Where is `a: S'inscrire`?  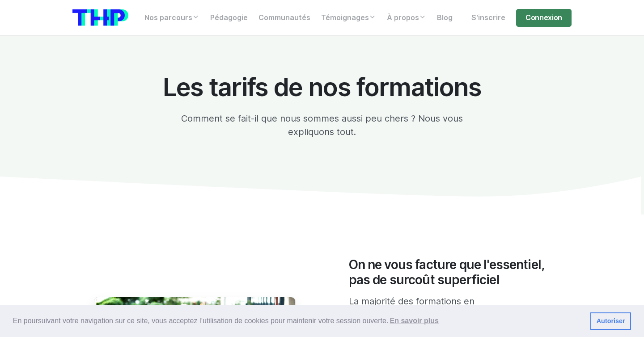 a: S'inscrire is located at coordinates (488, 17).